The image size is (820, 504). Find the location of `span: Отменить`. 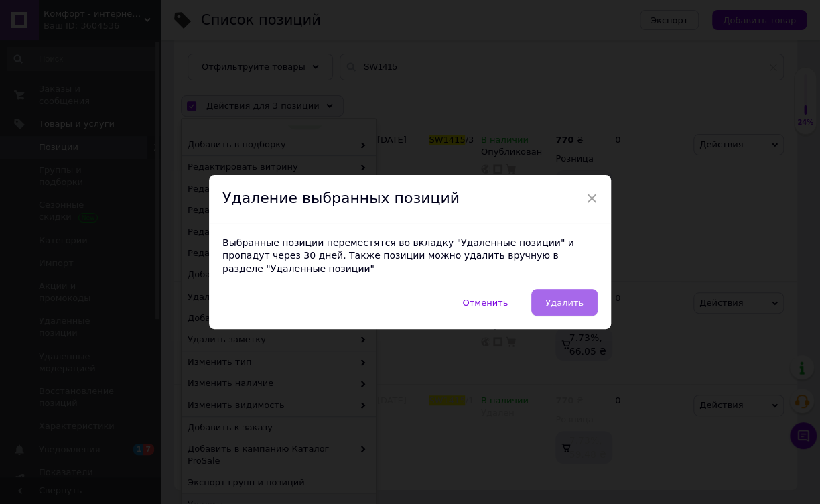

span: Отменить is located at coordinates (485, 302).